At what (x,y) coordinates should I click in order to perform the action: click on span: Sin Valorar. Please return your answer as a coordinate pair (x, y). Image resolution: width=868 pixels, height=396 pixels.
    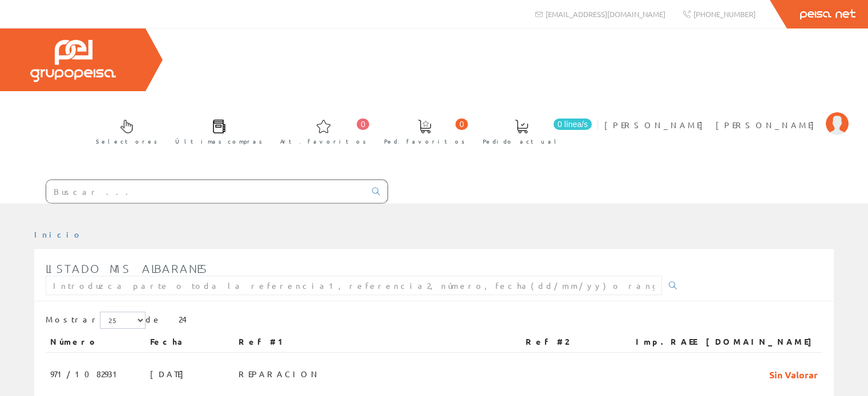
    Looking at the image, I should click on (793, 374).